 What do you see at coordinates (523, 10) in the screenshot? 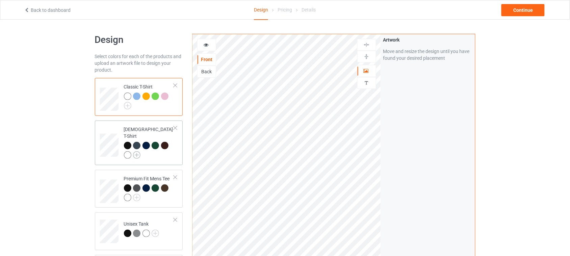
I see `div: Continue` at bounding box center [523, 10].